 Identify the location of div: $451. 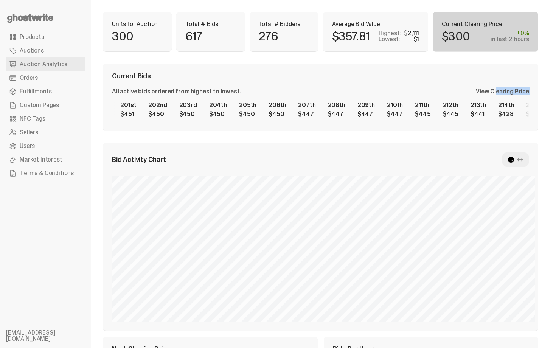
(128, 114).